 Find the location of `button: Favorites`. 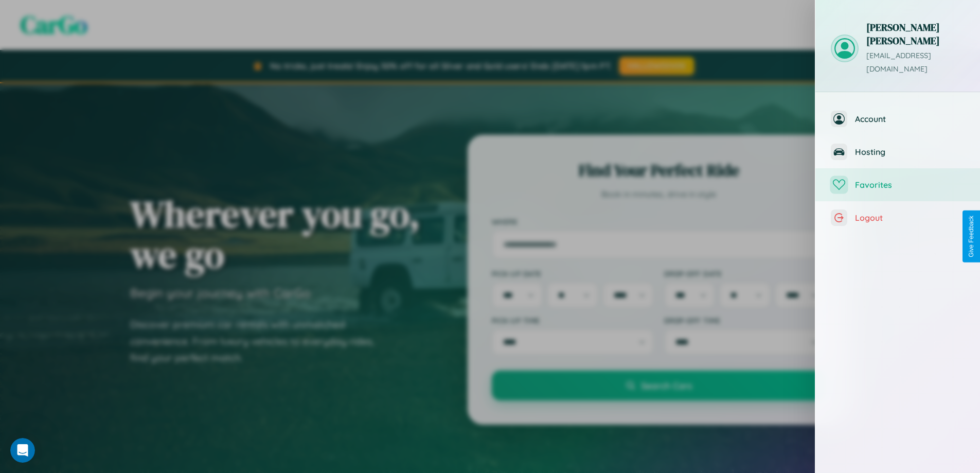

button: Favorites is located at coordinates (897, 185).